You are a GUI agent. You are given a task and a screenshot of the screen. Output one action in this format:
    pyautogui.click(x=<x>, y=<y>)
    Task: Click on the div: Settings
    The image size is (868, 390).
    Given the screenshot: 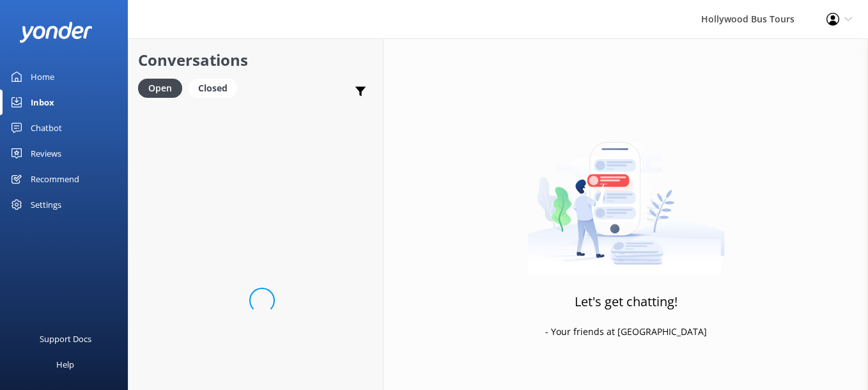 What is the action you would take?
    pyautogui.click(x=46, y=204)
    